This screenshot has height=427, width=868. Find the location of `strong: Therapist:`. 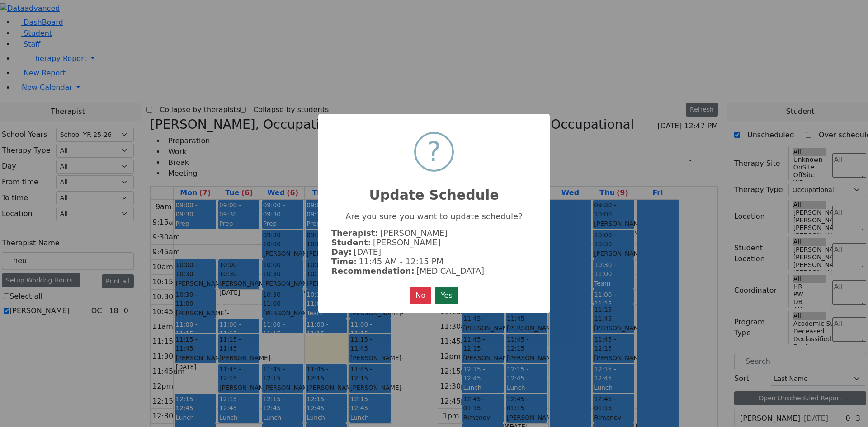

strong: Therapist: is located at coordinates (355, 233).